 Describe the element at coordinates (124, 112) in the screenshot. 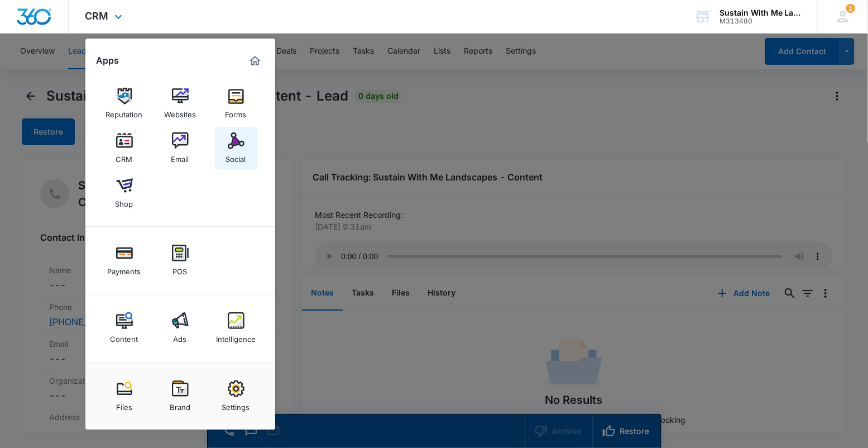

I see `div: Reputation` at that location.